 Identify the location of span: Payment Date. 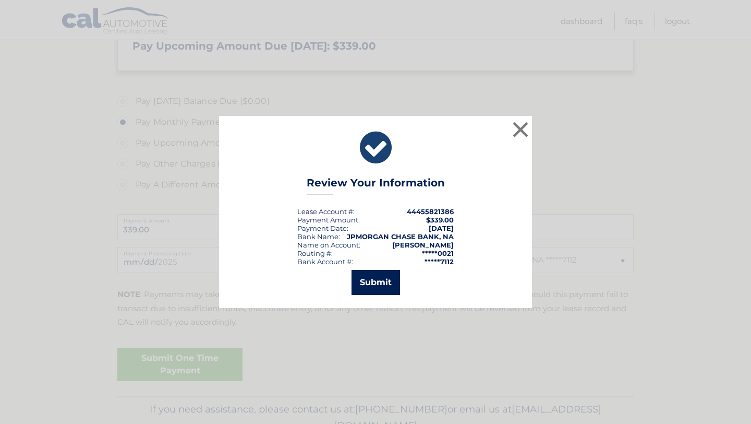
(322, 228).